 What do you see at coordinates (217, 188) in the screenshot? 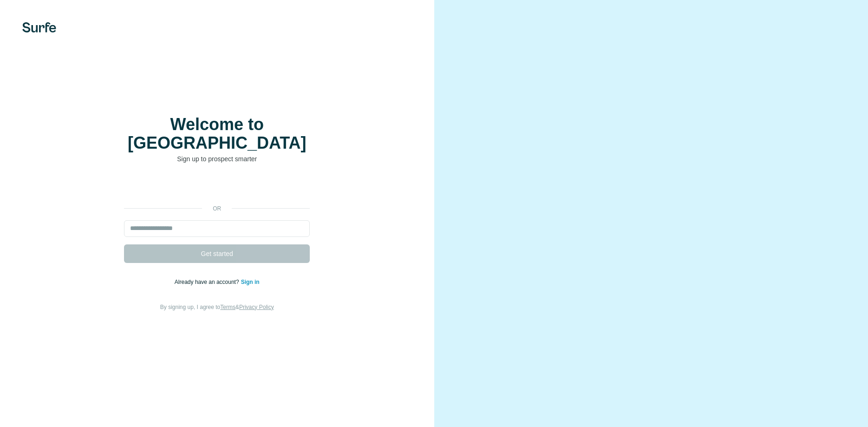
I see `div: Увайсці праз Google. Адкрыецца ў новай укладцы` at bounding box center [217, 188].